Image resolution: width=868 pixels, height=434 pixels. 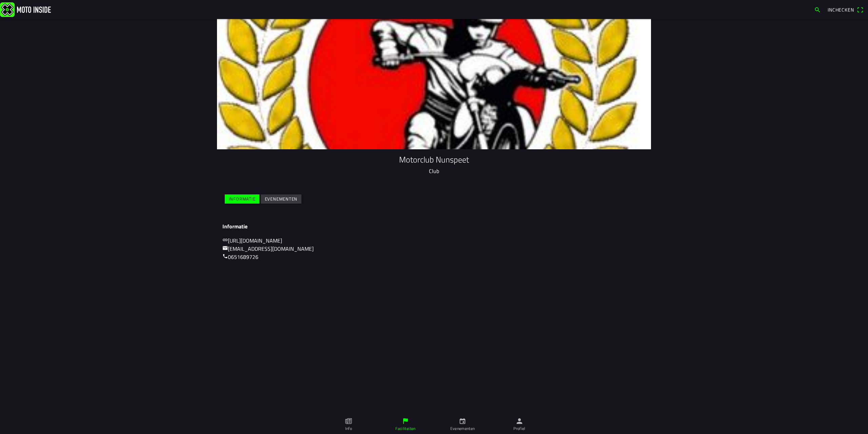 What do you see at coordinates (520, 421) in the screenshot?
I see `ion-icon: person` at bounding box center [520, 421].